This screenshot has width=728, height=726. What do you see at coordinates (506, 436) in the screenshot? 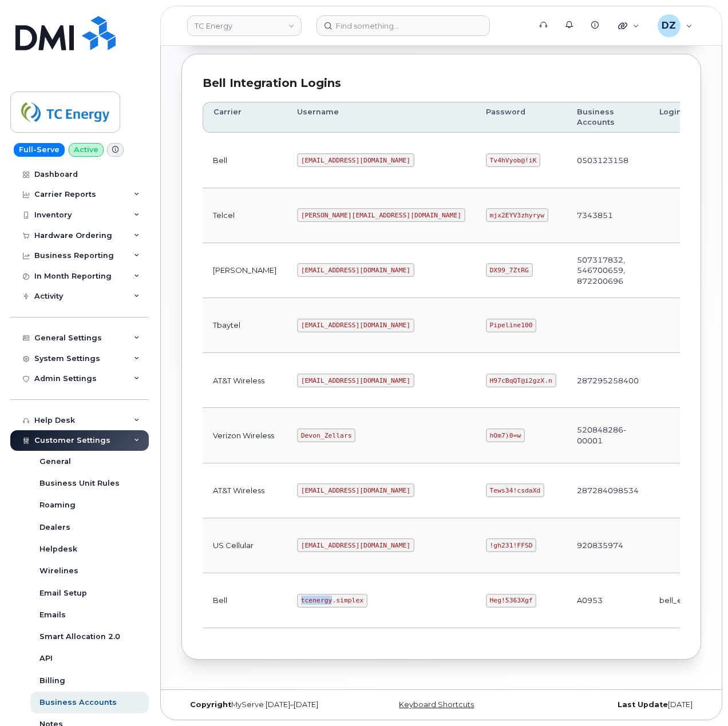
I see `code: hOm7)0=w` at bounding box center [506, 436].